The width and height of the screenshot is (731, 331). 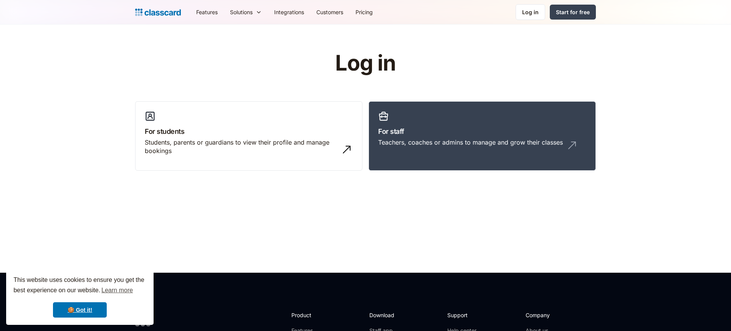 What do you see at coordinates (80, 297) in the screenshot?
I see `div: cookieconsent` at bounding box center [80, 297].